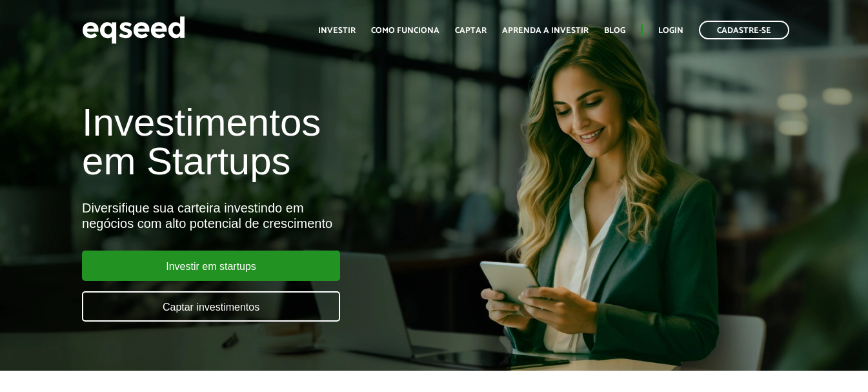 Image resolution: width=868 pixels, height=392 pixels. I want to click on img: EqSeed, so click(134, 30).